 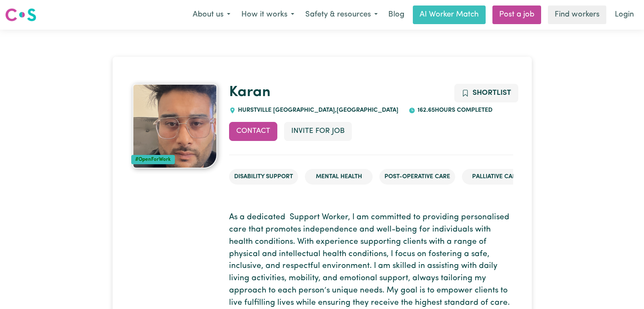 I want to click on li: Post-operative care, so click(x=417, y=177).